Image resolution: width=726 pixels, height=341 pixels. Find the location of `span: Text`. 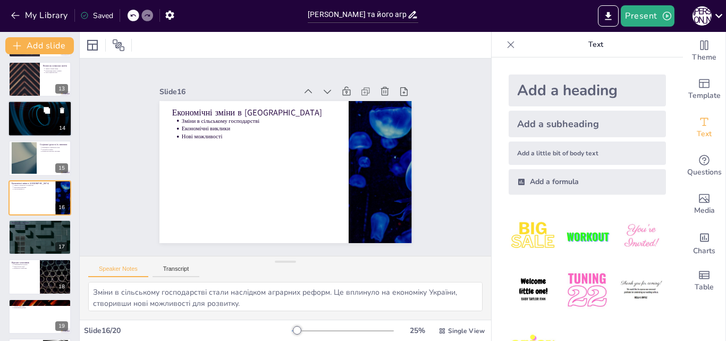

span: Text is located at coordinates (704, 134).